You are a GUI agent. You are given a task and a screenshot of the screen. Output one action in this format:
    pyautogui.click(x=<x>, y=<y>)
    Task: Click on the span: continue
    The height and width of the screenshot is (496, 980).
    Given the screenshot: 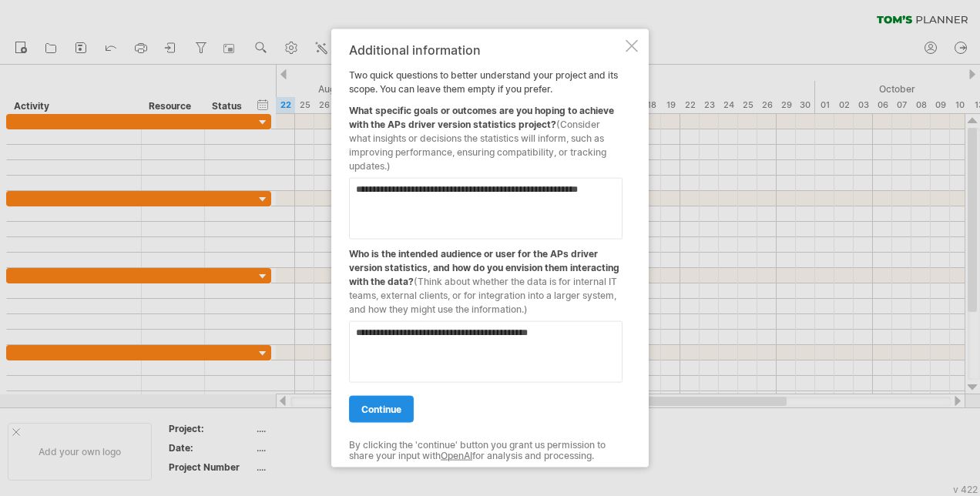 What is the action you would take?
    pyautogui.click(x=382, y=409)
    